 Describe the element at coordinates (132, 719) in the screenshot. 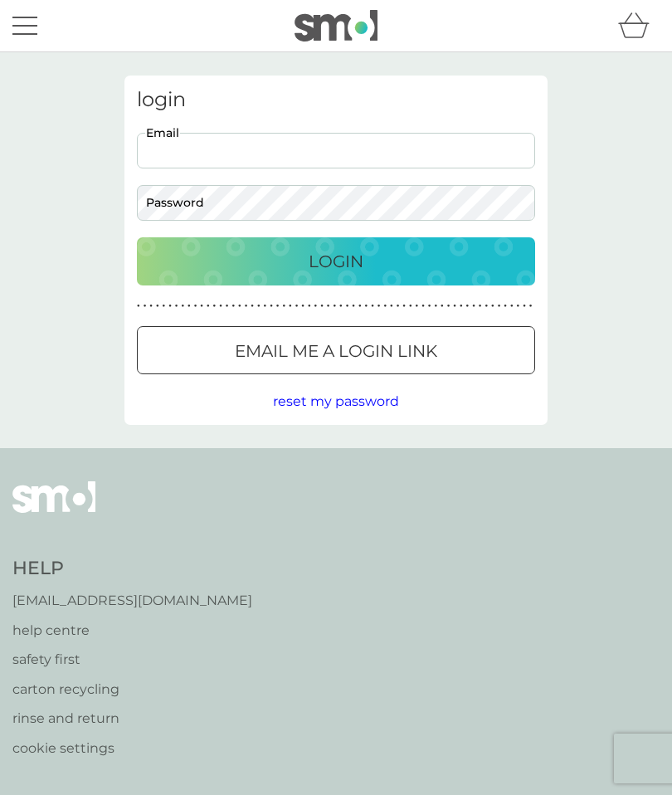

I see `a: rinse and return` at that location.